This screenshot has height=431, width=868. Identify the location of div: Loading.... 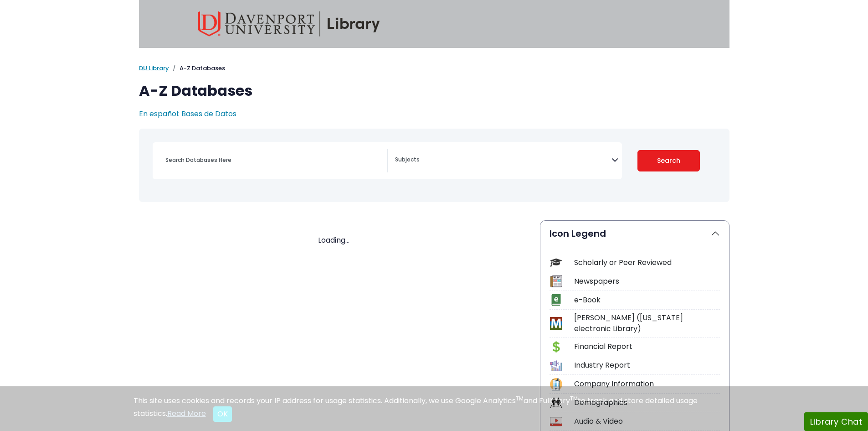
(334, 240).